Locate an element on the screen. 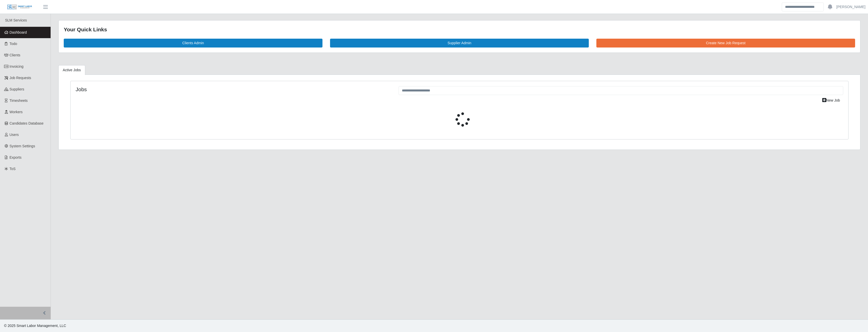 This screenshot has width=868, height=332. a: Create New Job Request is located at coordinates (725, 43).